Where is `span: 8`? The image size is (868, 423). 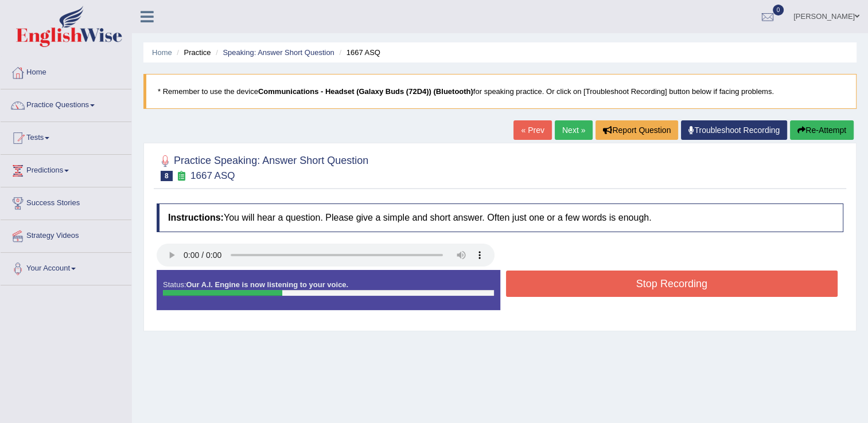
span: 8 is located at coordinates (166, 176).